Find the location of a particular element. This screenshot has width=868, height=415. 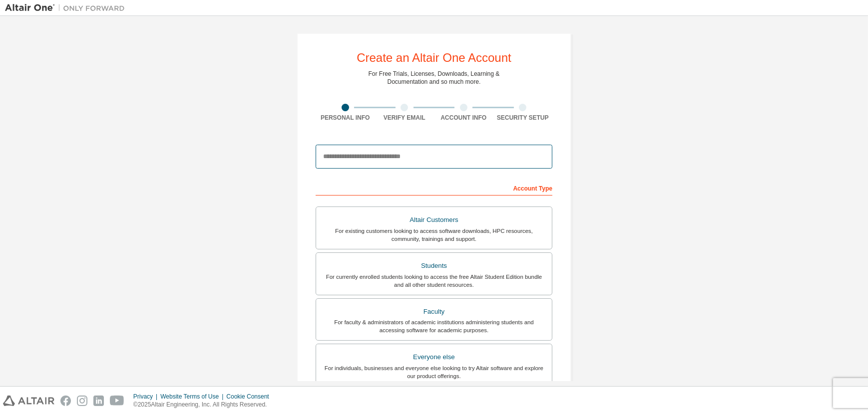

div: Altair Customers is located at coordinates (434, 220).